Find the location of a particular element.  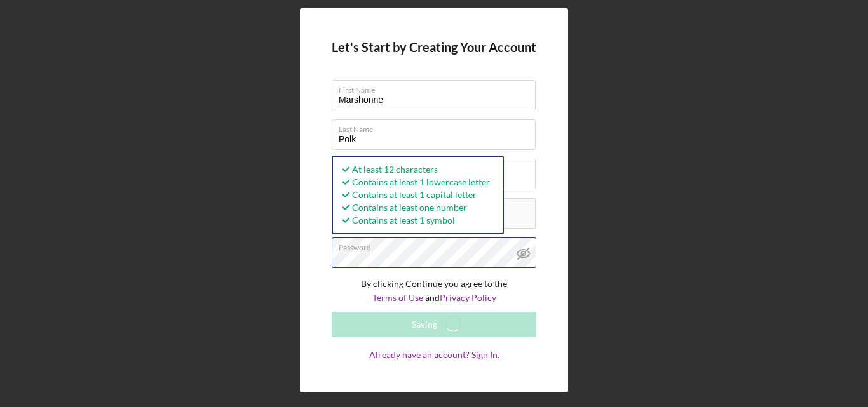

label: Password is located at coordinates (438, 245).